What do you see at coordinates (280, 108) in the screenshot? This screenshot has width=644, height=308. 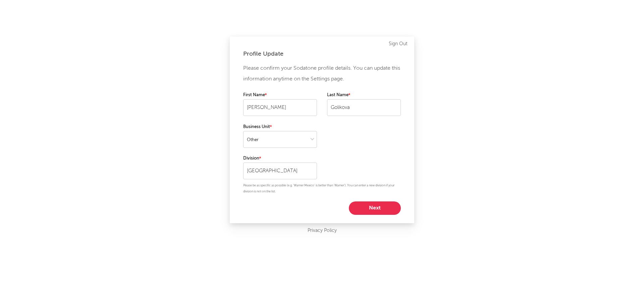 I see `input: Your first name` at bounding box center [280, 108].